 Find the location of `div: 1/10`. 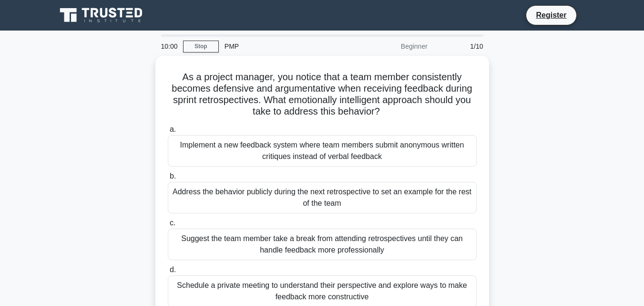

div: 1/10 is located at coordinates (461, 46).